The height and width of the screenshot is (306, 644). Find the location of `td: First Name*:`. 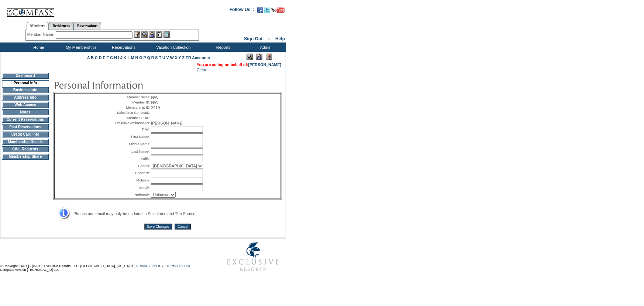

td: First Name*: is located at coordinates (131, 137).